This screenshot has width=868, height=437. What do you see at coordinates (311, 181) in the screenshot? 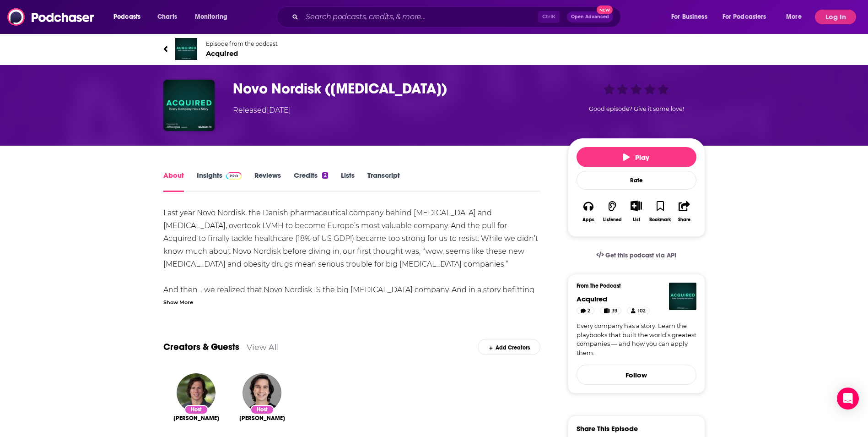
I see `a: Credits2` at bounding box center [311, 181].